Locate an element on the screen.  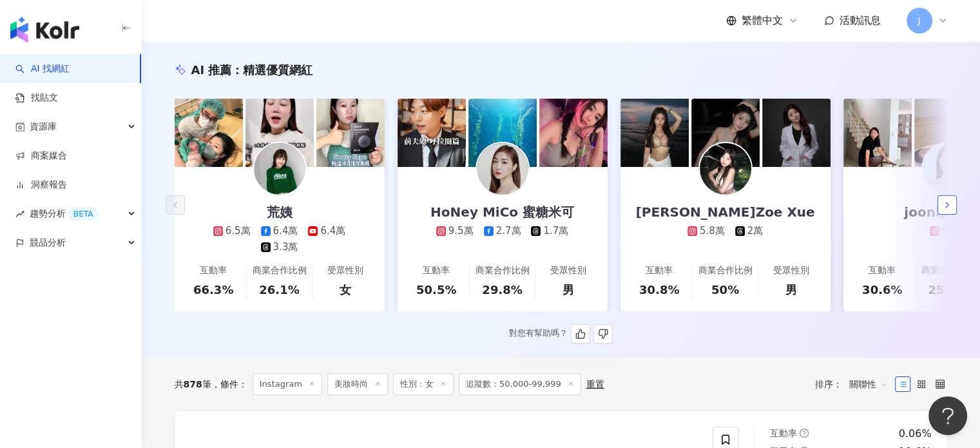
a: searchAI 找網紅 is located at coordinates (43, 69).